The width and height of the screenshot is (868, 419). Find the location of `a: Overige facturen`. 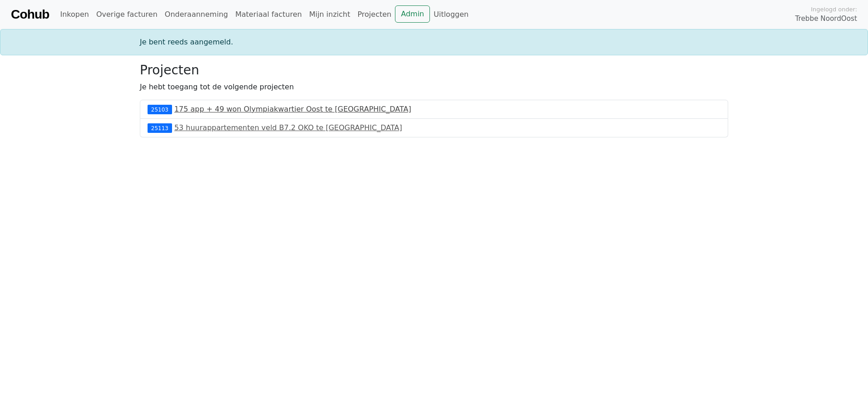

a: Overige facturen is located at coordinates (127, 14).